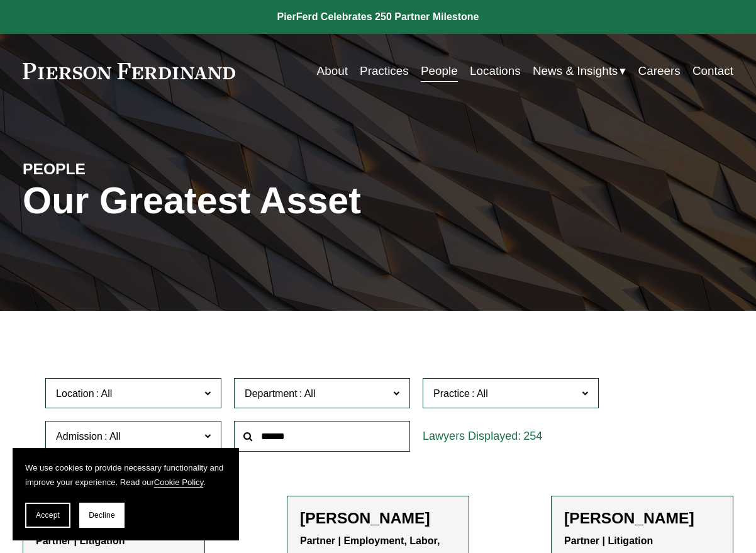 This screenshot has width=756, height=553. What do you see at coordinates (75, 394) in the screenshot?
I see `span: Location` at bounding box center [75, 394].